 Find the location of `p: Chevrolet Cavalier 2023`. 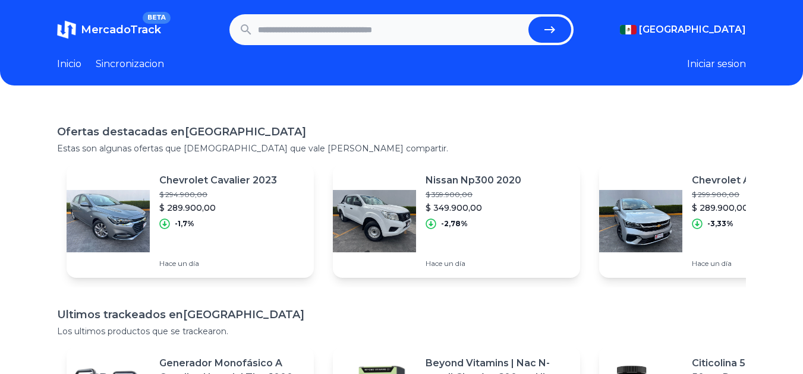

p: Chevrolet Cavalier 2023 is located at coordinates (218, 181).